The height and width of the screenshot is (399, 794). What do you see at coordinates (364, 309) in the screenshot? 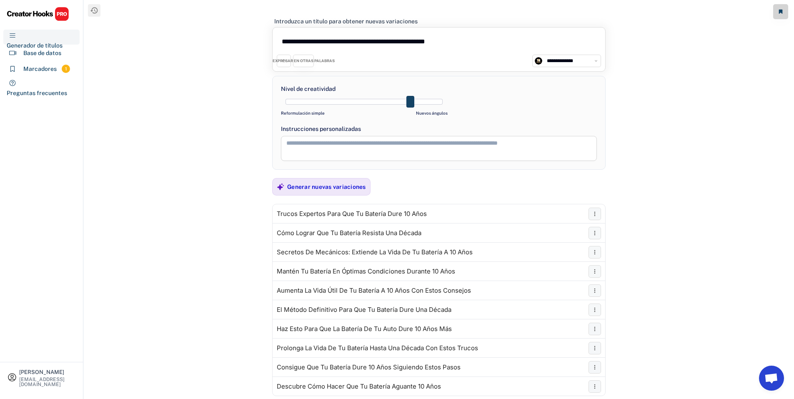
I see `font: El Método Definitivo Para Que Tu Batería Dure Una Década` at bounding box center [364, 309].